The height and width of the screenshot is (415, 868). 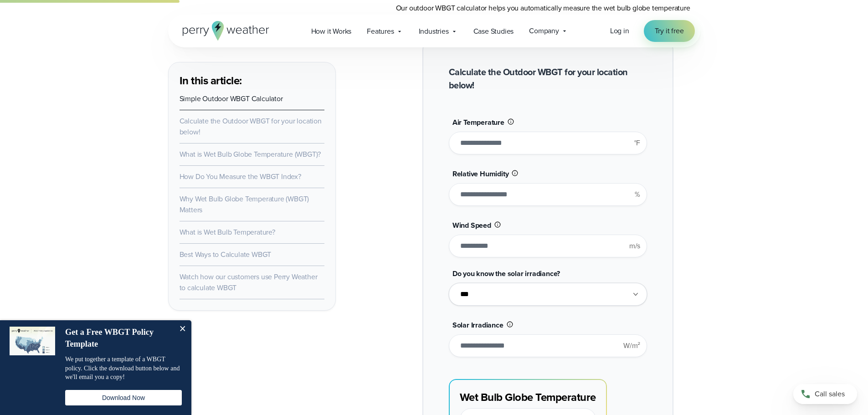 I want to click on span: Company, so click(x=544, y=31).